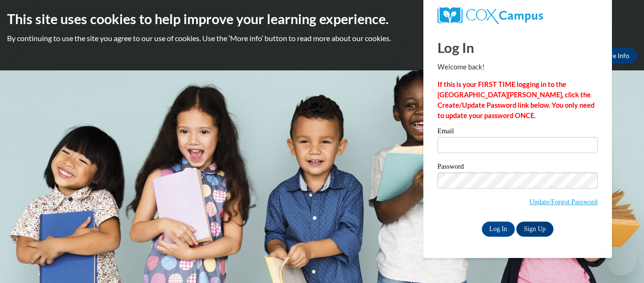 The height and width of the screenshot is (283, 644). I want to click on a: Sign Up, so click(535, 229).